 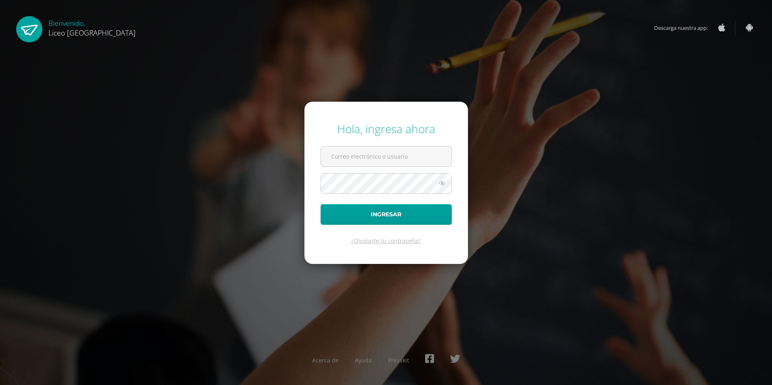 I want to click on div: Hola, ingresa ahora, so click(x=386, y=129).